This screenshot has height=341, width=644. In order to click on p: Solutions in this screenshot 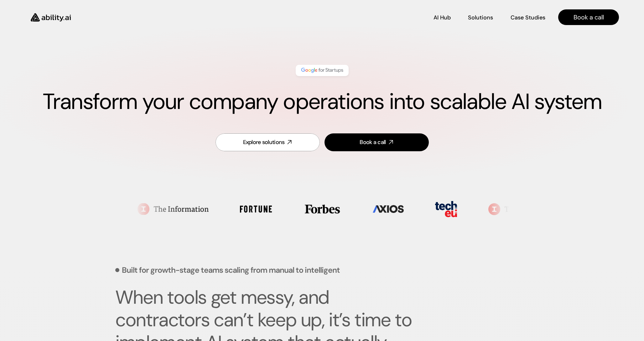, I will do `click(480, 18)`.